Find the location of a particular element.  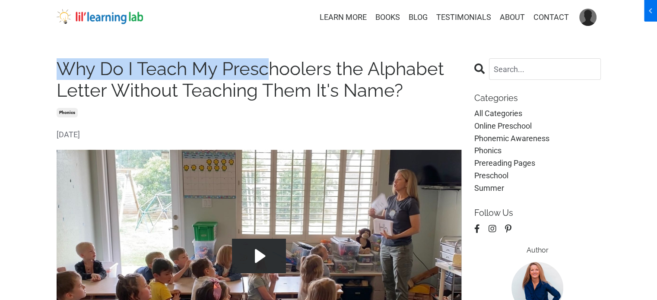

h6: Author is located at coordinates (537, 250).